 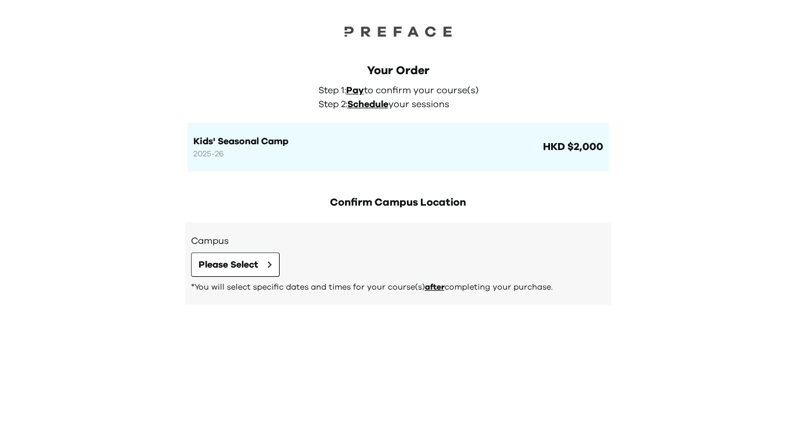 I want to click on span: Schedule, so click(x=368, y=104).